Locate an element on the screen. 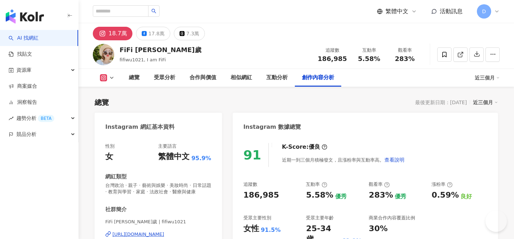  a: 找貼文 is located at coordinates (20, 54).